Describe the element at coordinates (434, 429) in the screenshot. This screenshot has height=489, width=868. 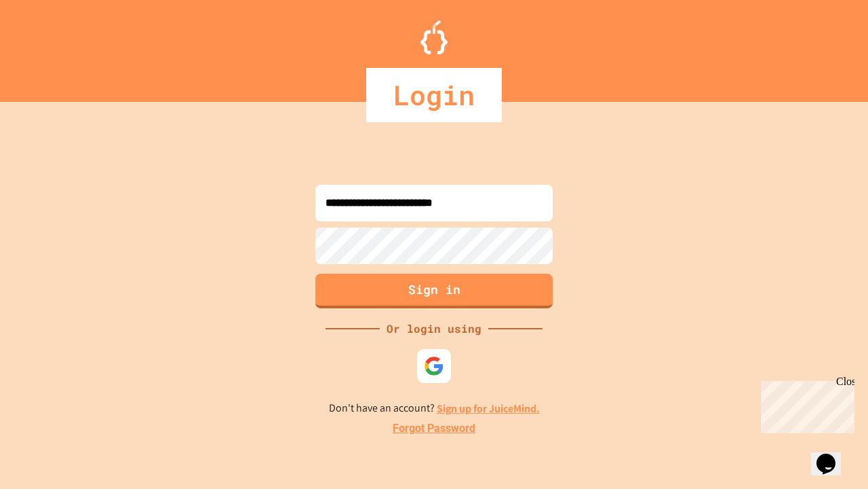
I see `a: Forgot Password` at that location.